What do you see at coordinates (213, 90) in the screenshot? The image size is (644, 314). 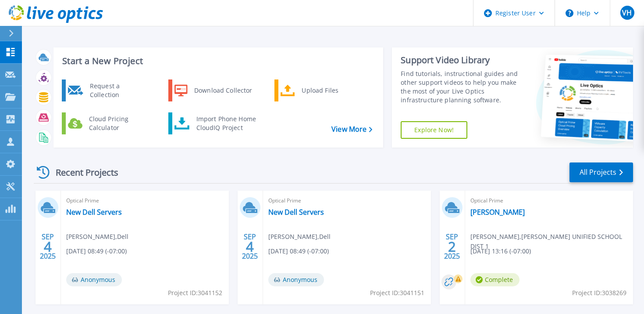 I see `a: Download Collector` at bounding box center [213, 90].